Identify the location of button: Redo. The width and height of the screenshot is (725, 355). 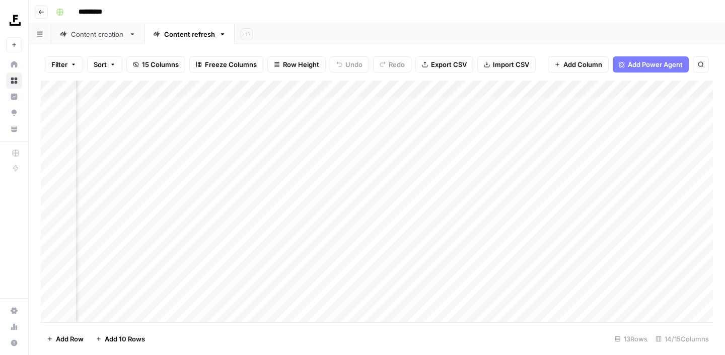
(392, 64).